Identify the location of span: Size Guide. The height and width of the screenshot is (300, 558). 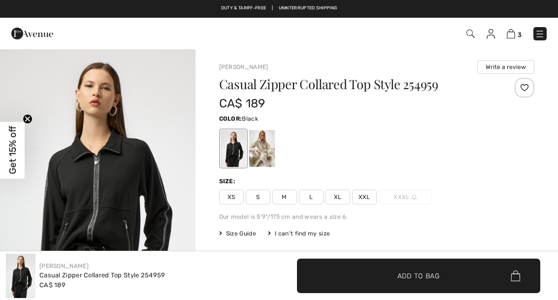
(237, 233).